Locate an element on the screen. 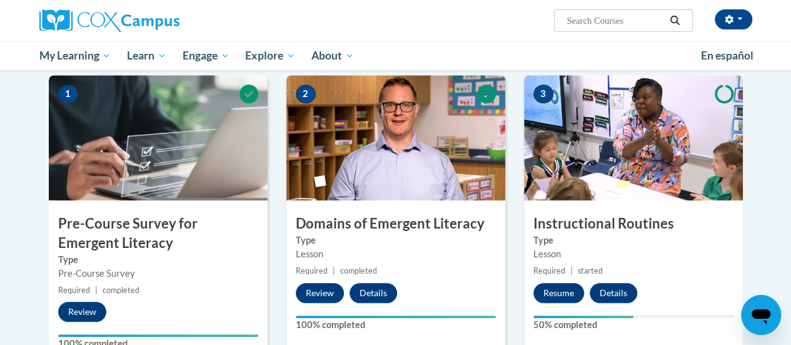  h3: Instructional Routines is located at coordinates (634, 223).